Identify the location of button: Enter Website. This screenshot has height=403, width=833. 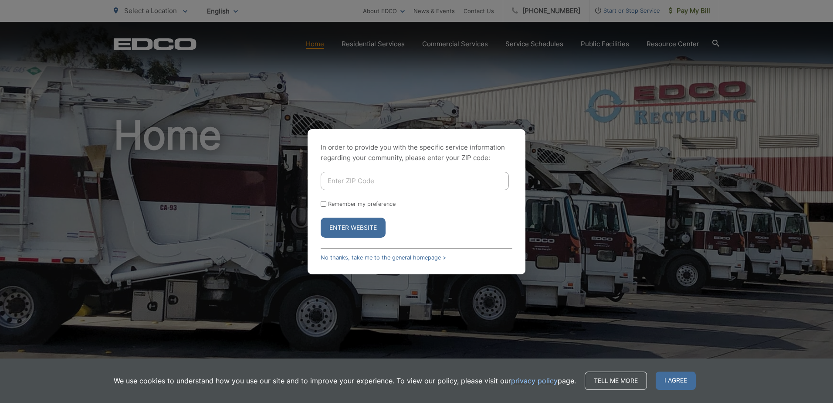
(353, 227).